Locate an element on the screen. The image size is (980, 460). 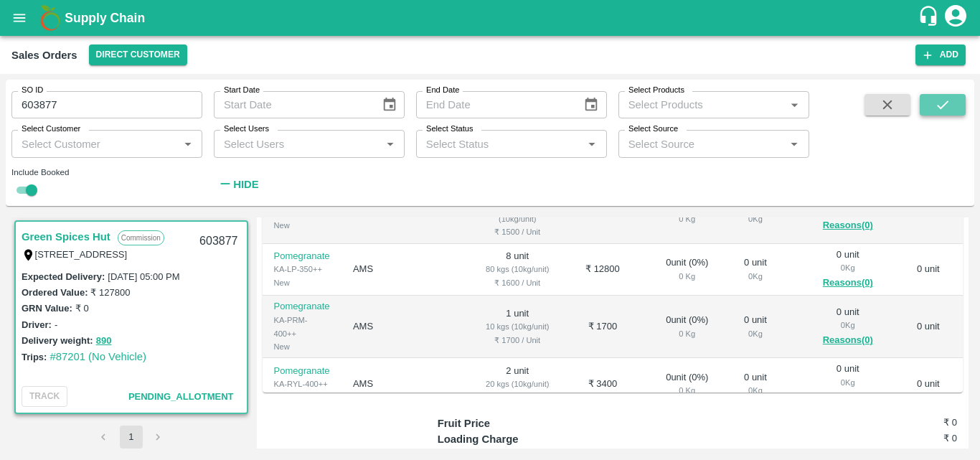
div: KA-PRM-400++ is located at coordinates (302, 327).